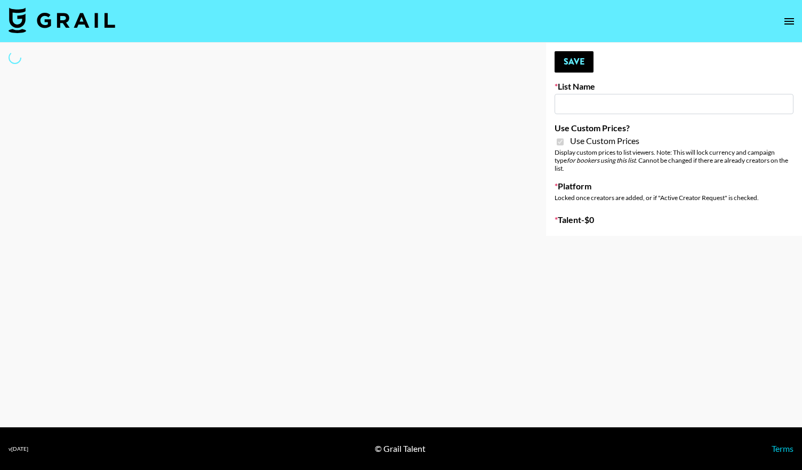 Image resolution: width=802 pixels, height=470 pixels. Describe the element at coordinates (674, 197) in the screenshot. I see `div: Locked once creators are added, or if "Active Creator Request" is checked.` at that location.